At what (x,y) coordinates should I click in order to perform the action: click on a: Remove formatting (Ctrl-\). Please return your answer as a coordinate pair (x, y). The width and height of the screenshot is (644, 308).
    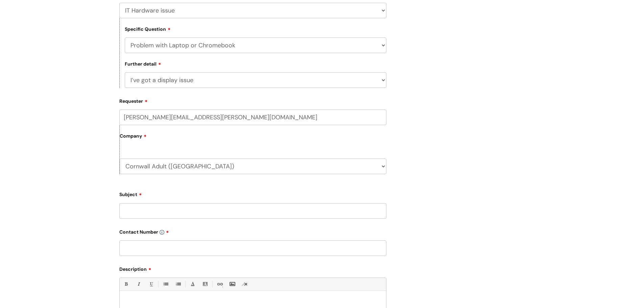
    Looking at the image, I should click on (244, 284).